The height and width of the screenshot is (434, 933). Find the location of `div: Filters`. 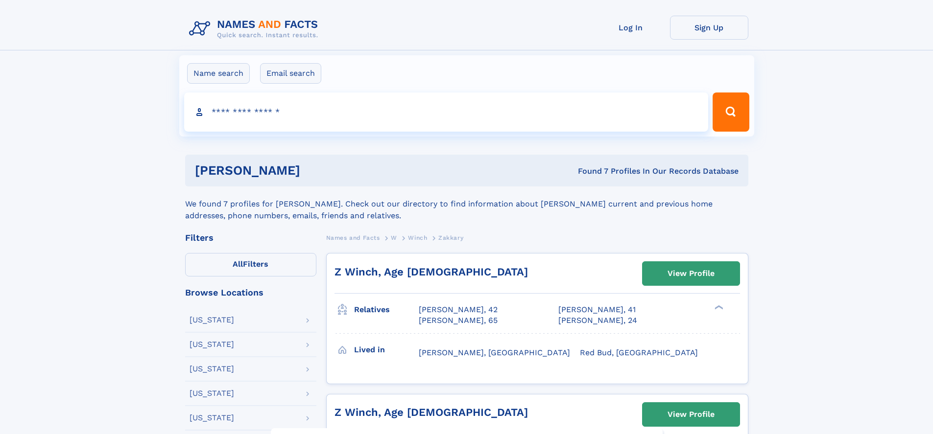

div: Filters is located at coordinates (251, 238).